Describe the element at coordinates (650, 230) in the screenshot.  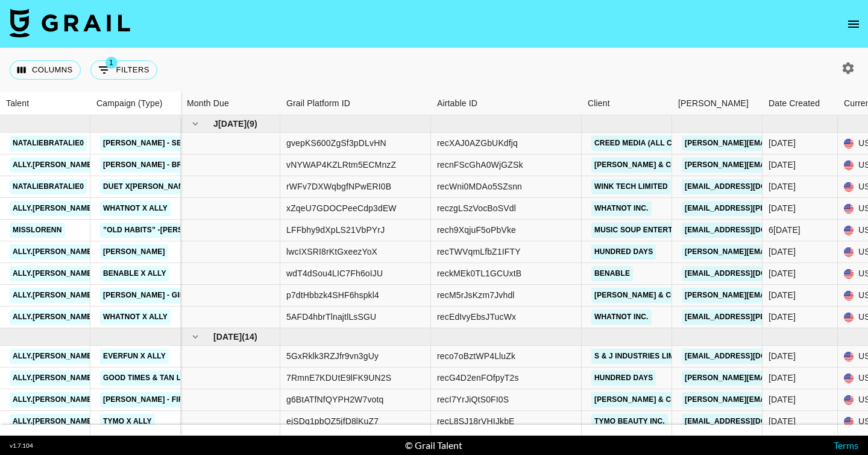
I see `a: Music Soup Entertainment` at that location.